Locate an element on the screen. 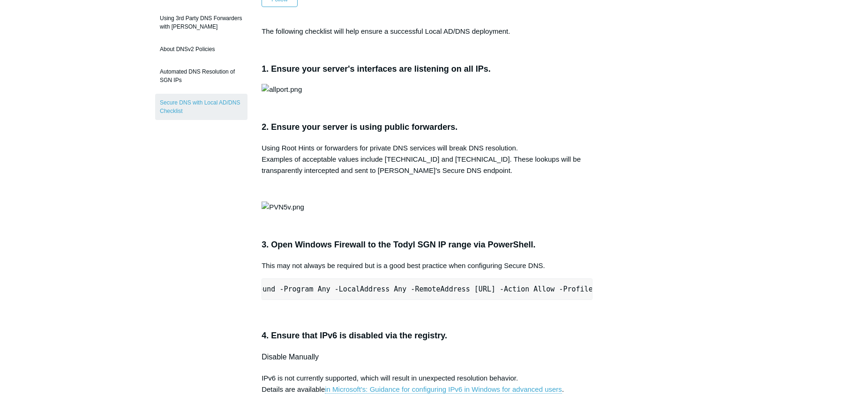 Image resolution: width=854 pixels, height=396 pixels. p: Using Root Hints or forwarders for private DNS services will break DNS resolution. Examples of ac... is located at coordinates (427, 159).